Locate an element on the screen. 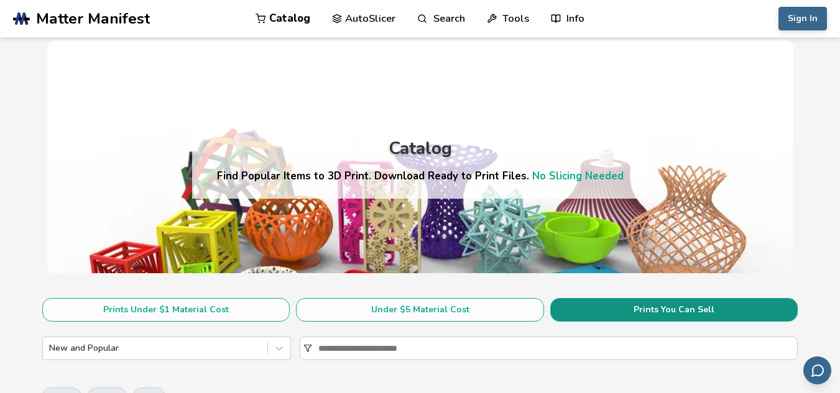 The width and height of the screenshot is (840, 393). h4: Find Popular Items to 3D Print. Download Ready to Print Files. is located at coordinates (420, 176).